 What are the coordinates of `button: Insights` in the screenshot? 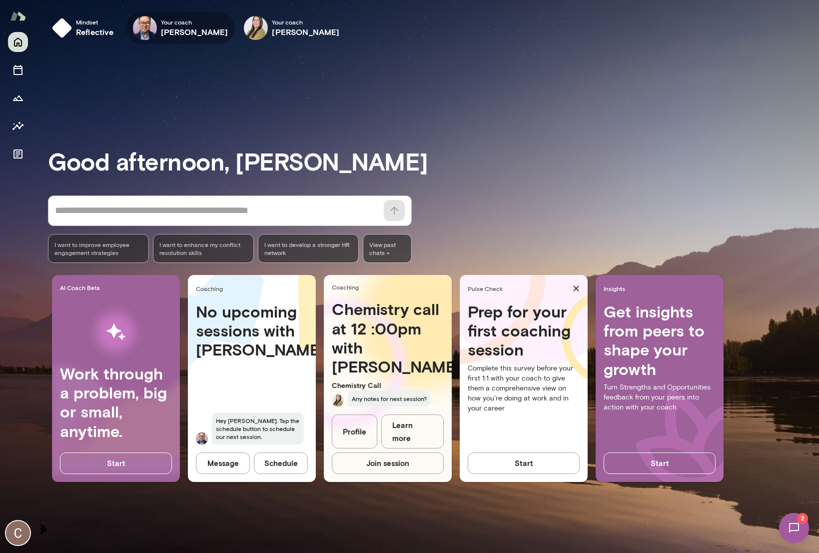 It's located at (18, 126).